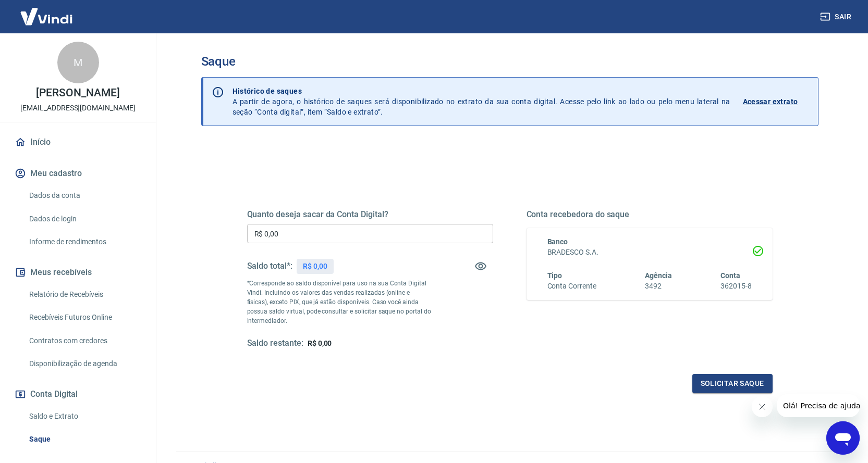 The image size is (868, 463). What do you see at coordinates (558, 242) in the screenshot?
I see `span: Banco` at bounding box center [558, 242].